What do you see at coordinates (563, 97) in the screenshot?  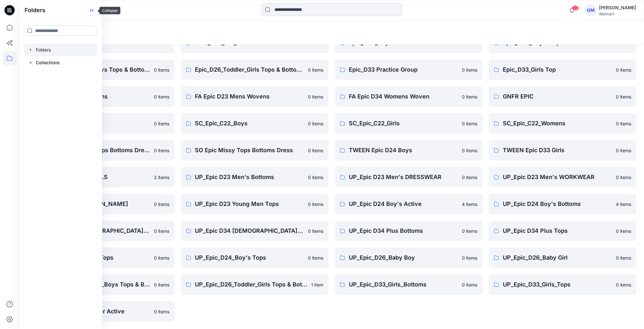 I see `a: GNFR EPIC0 items` at bounding box center [563, 97].